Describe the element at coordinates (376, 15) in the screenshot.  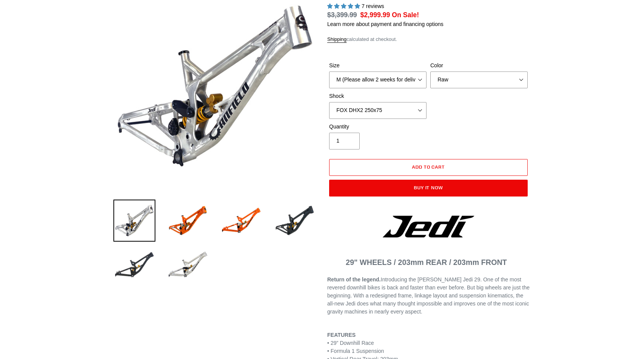
I see `span: $2,999.99` at that location.